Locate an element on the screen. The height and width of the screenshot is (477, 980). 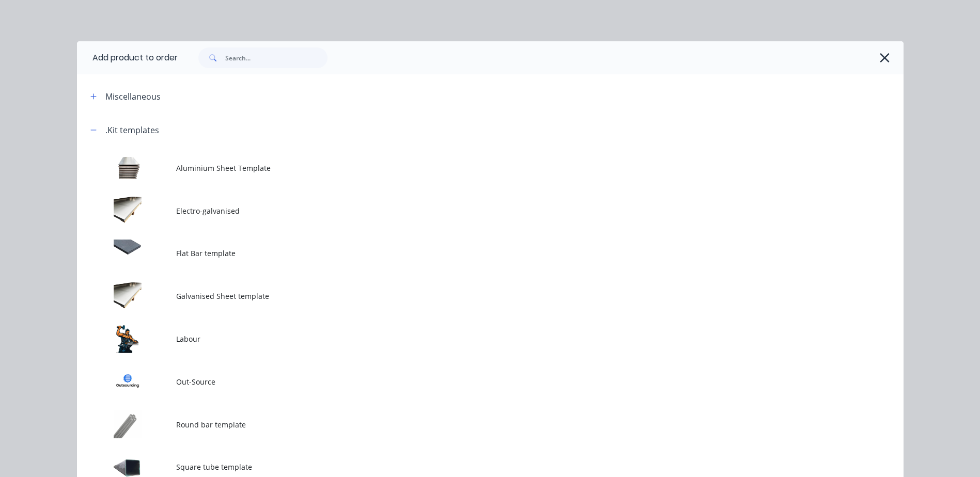
span: Round bar template is located at coordinates (467, 425).